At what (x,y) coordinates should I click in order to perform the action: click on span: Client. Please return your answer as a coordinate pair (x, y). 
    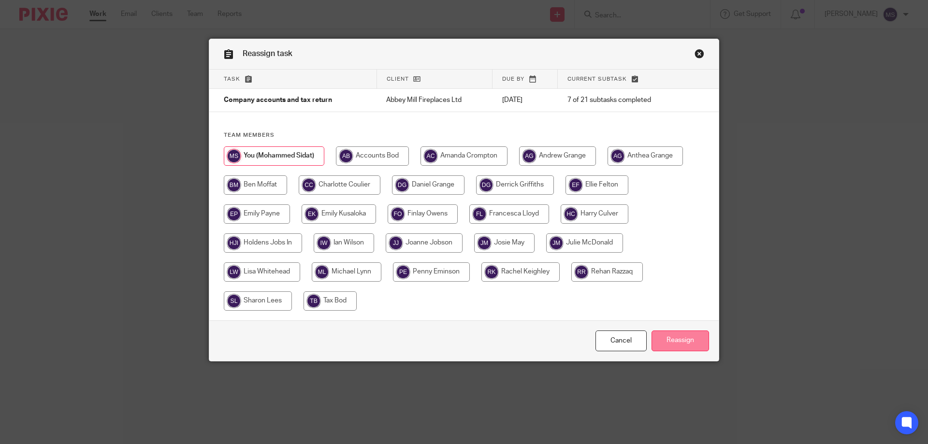
    Looking at the image, I should click on (398, 79).